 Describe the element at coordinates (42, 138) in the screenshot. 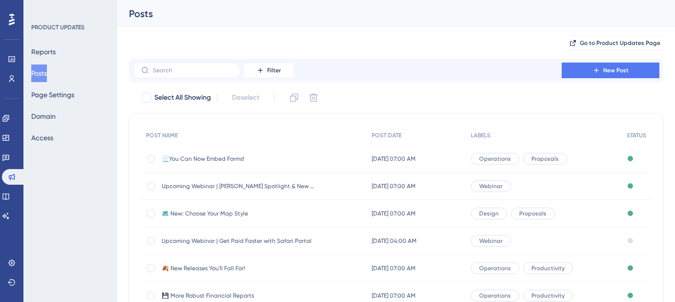

I see `button: Access` at that location.